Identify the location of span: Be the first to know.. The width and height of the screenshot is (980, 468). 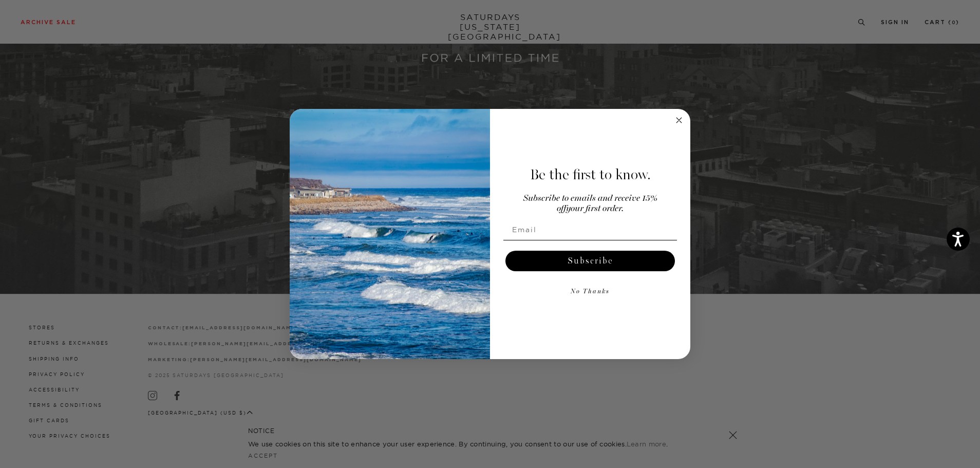
(591, 175).